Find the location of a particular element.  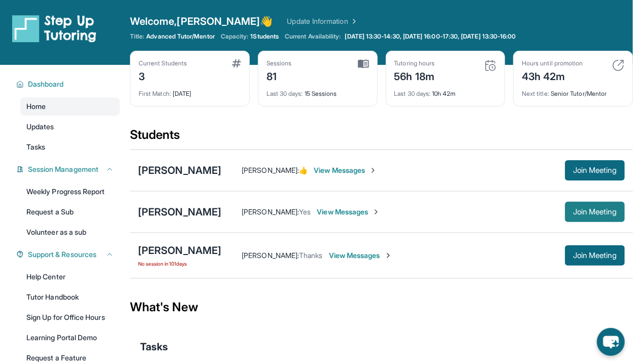

span: Title: is located at coordinates (137, 37).